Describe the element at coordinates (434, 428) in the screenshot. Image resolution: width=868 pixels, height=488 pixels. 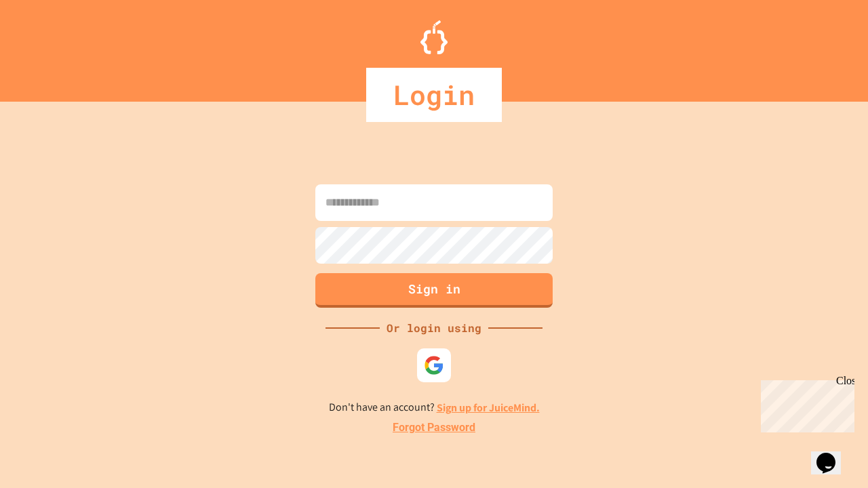
I see `a: Forgot Password` at that location.